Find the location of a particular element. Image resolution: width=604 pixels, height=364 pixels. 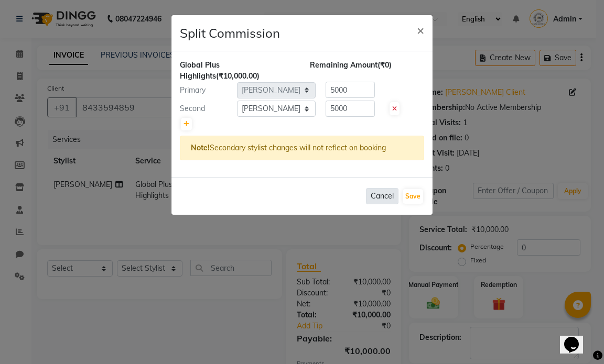

h4: Split Commission is located at coordinates (229, 33).